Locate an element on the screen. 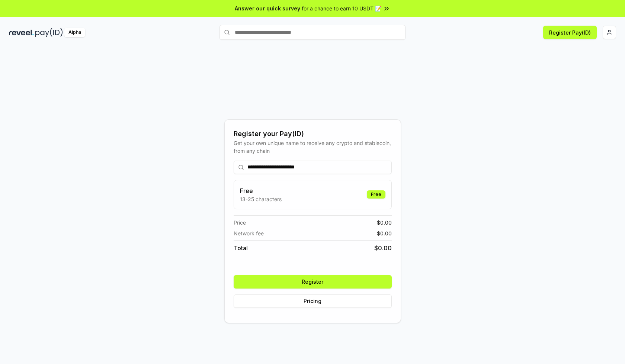 Image resolution: width=625 pixels, height=364 pixels. button: Register is located at coordinates (312, 282).